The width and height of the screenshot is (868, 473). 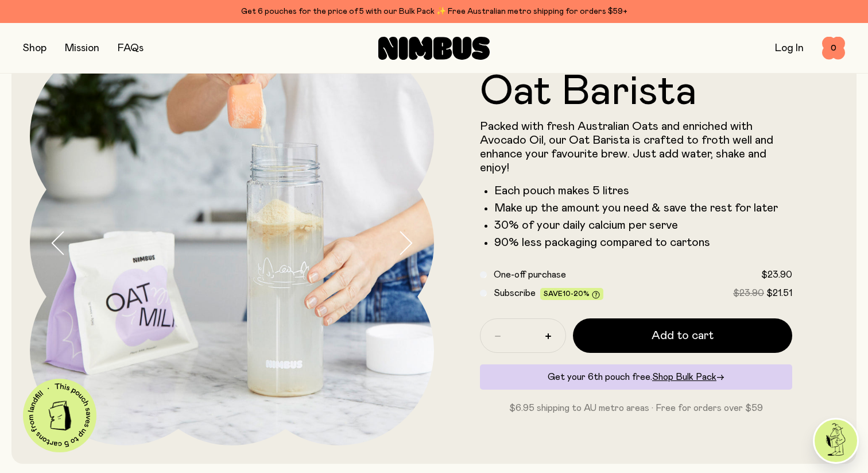 I want to click on img: agent, so click(x=836, y=441).